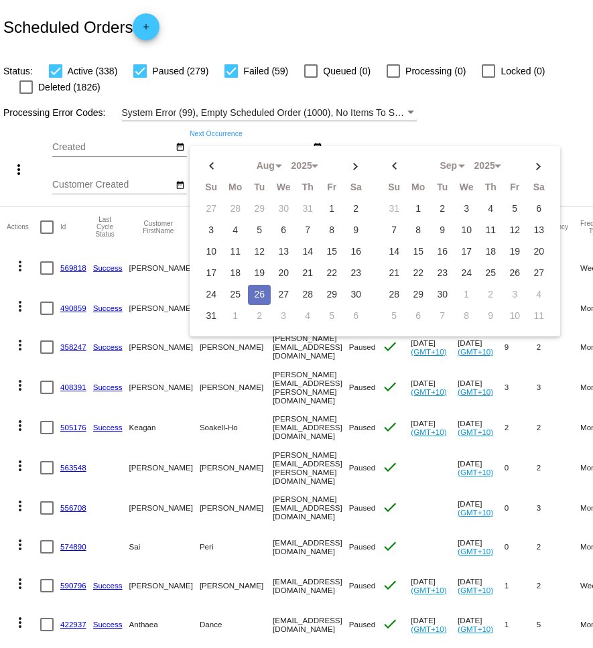 The image size is (593, 648). What do you see at coordinates (63, 227) in the screenshot?
I see `button: Change sorting for Id` at bounding box center [63, 227].